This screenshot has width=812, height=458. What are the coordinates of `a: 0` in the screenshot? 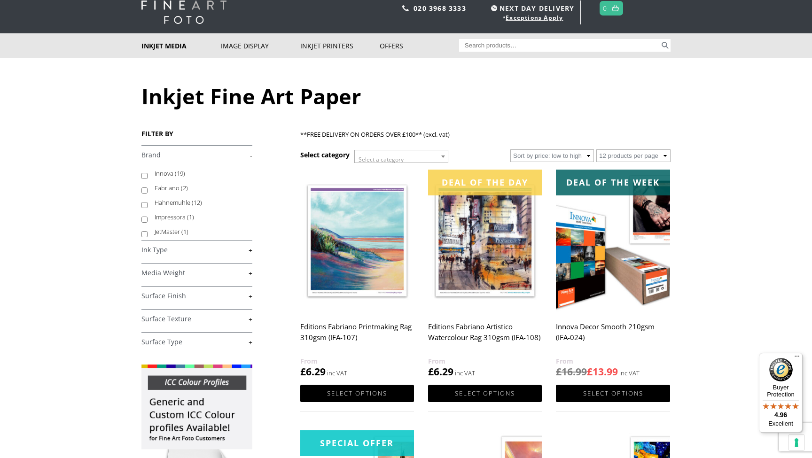 It's located at (605, 8).